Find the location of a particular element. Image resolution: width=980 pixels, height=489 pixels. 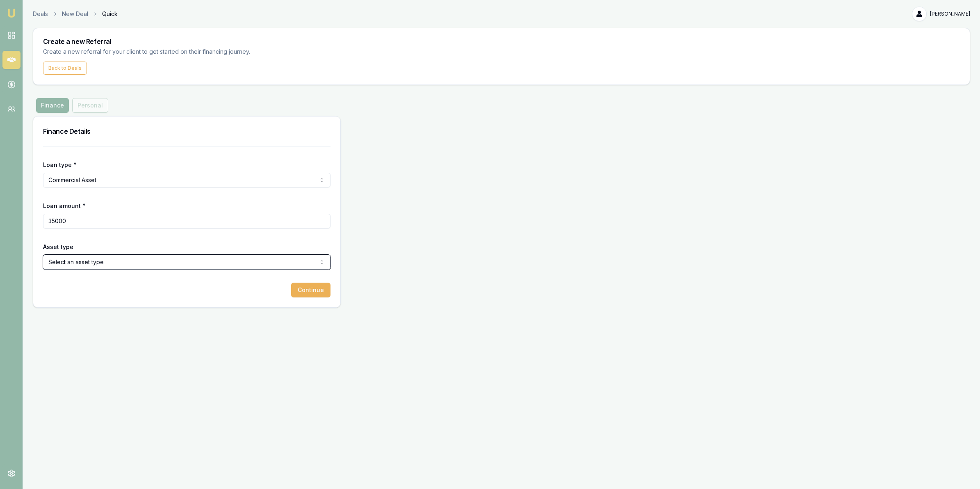

a: New Deal is located at coordinates (75, 14).